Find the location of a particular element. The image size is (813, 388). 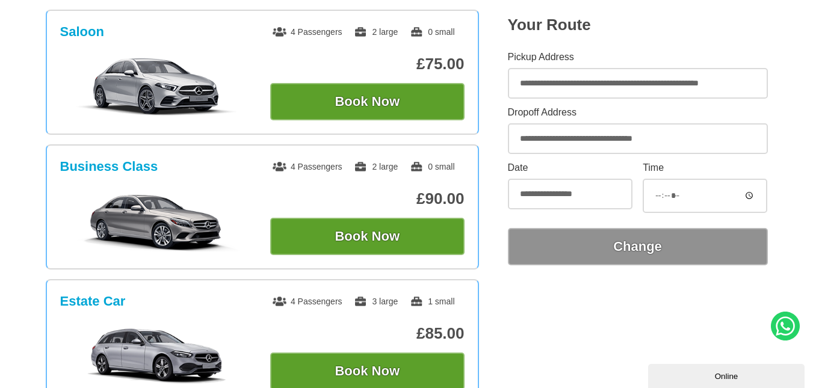

button: Change is located at coordinates (638, 247).